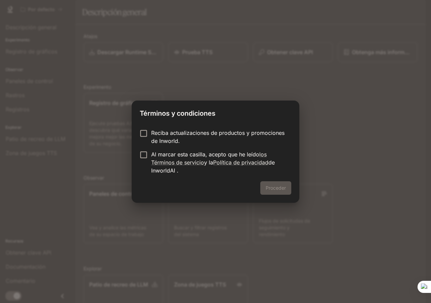  I want to click on font: de InworldAI ., so click(213, 167).